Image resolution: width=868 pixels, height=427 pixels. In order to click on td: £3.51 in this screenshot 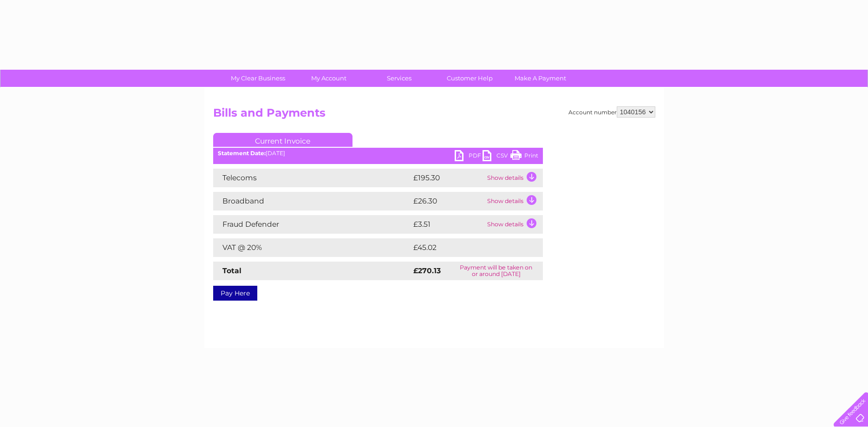, I will do `click(447, 224)`.